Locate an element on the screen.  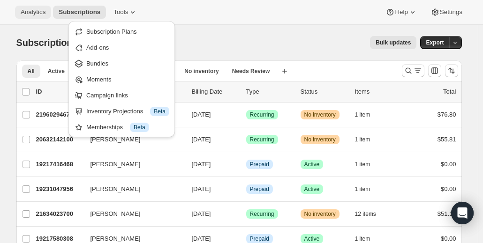
button: Sort the results is located at coordinates (452, 71).